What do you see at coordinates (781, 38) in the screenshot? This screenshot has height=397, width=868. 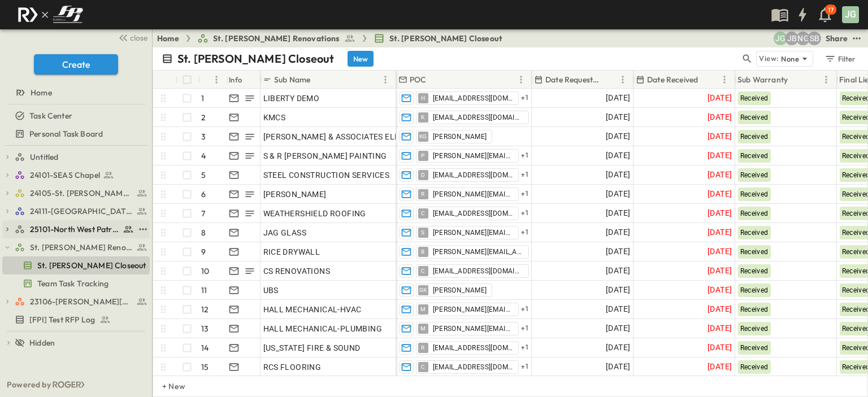 I see `div: Josh Gille (jgille@fpibuilders.com)` at bounding box center [781, 38].